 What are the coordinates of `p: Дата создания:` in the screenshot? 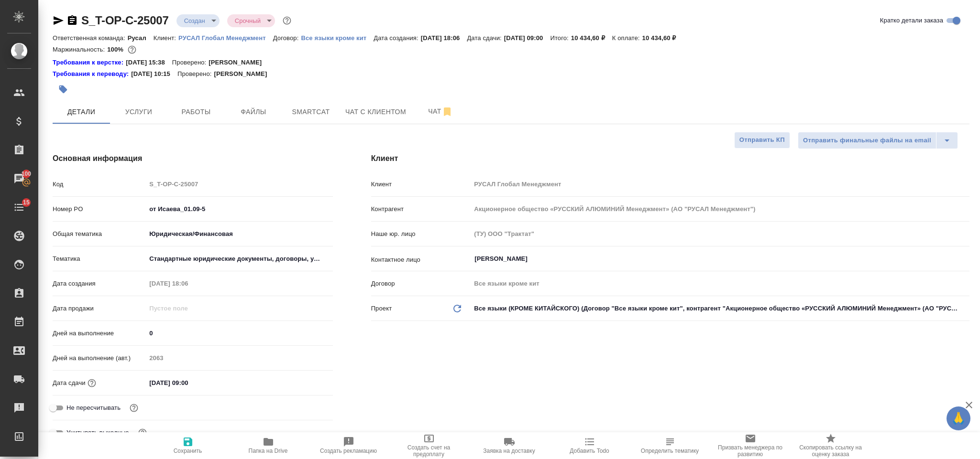 It's located at (397, 38).